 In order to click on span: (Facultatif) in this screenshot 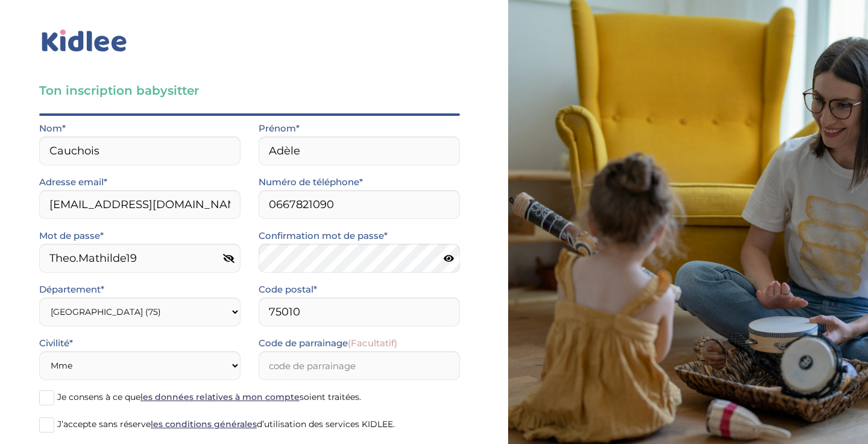, I will do `click(372, 343)`.